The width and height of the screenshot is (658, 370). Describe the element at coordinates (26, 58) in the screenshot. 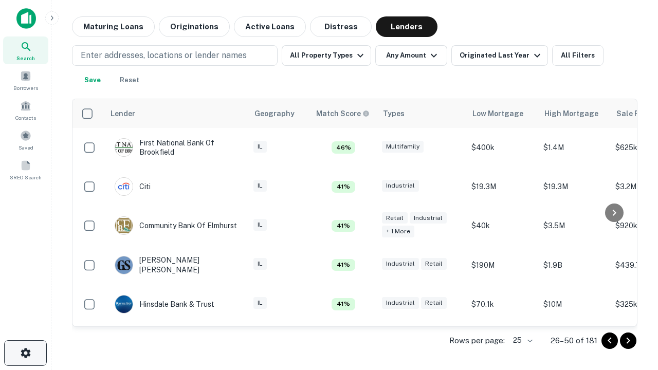

I see `span: Search` at that location.